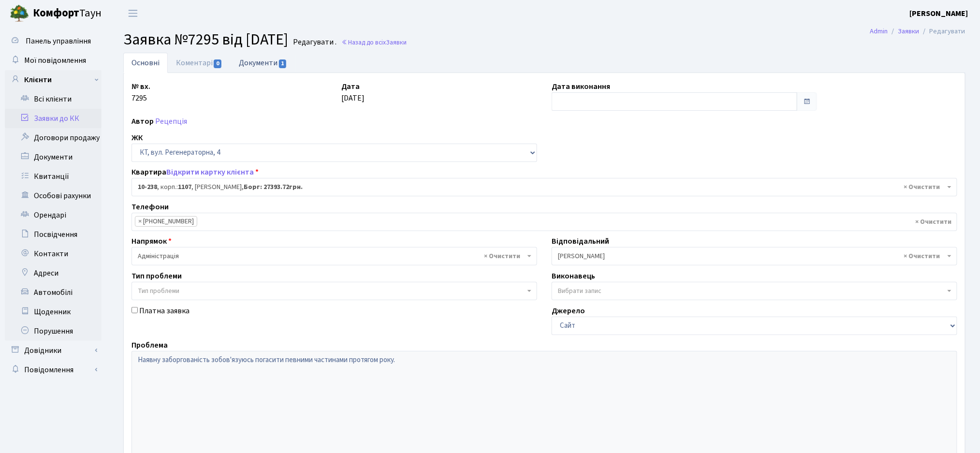 The height and width of the screenshot is (453, 980). What do you see at coordinates (53, 80) in the screenshot?
I see `a: Клієнти` at bounding box center [53, 80].